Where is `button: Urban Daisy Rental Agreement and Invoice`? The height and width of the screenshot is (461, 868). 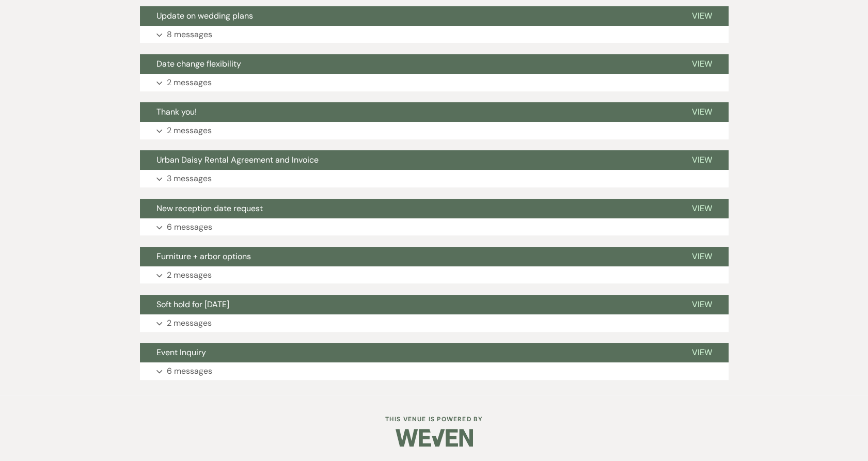
button: Urban Daisy Rental Agreement and Invoice is located at coordinates (408, 160).